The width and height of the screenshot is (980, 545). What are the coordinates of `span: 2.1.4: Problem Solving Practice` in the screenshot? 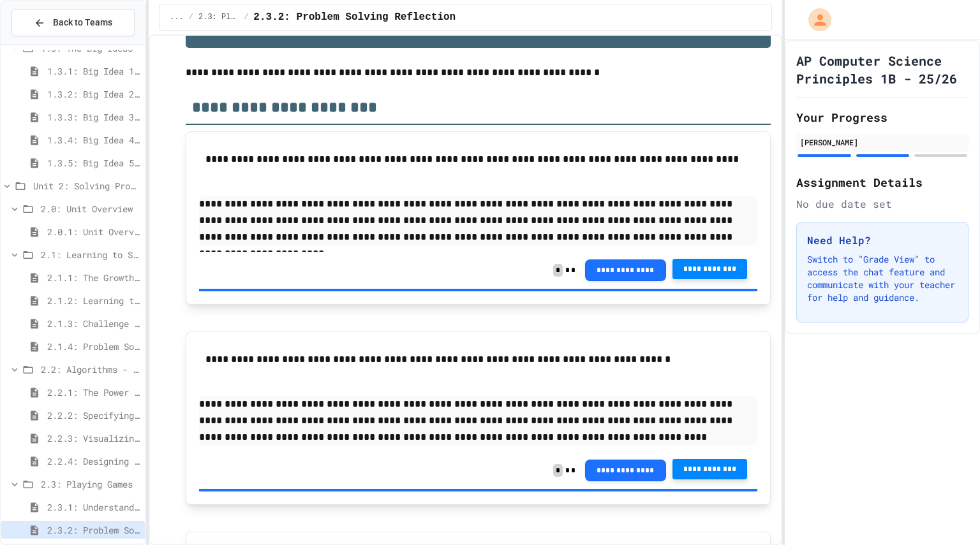 It's located at (93, 347).